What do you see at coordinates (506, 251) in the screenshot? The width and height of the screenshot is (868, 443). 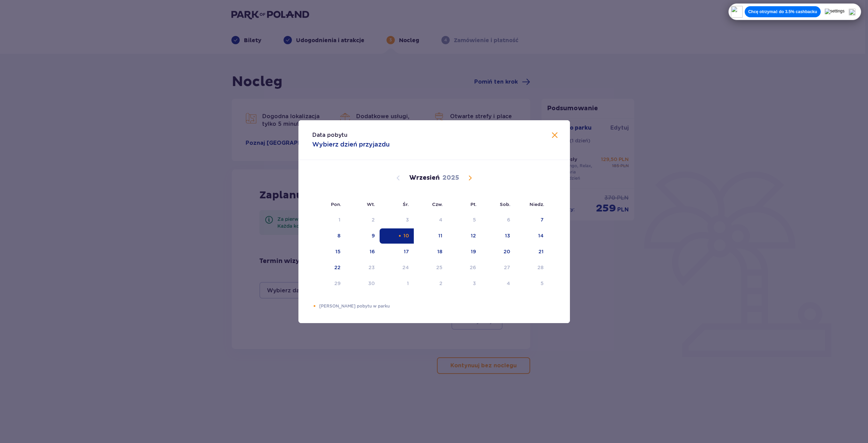 I see `div: 20` at bounding box center [506, 251].